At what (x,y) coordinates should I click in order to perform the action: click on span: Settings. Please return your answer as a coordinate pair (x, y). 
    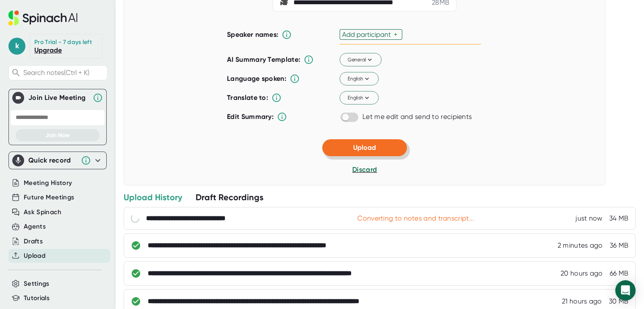
    Looking at the image, I should click on (37, 283).